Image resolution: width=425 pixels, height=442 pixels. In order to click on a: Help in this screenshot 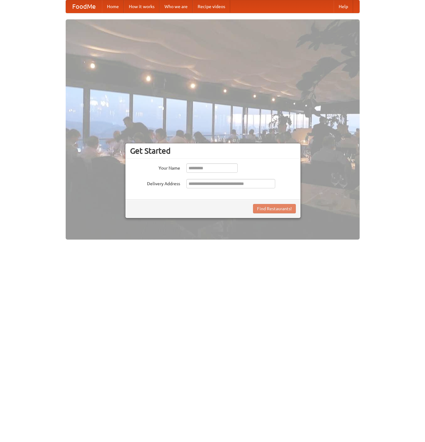, I will do `click(343, 7)`.